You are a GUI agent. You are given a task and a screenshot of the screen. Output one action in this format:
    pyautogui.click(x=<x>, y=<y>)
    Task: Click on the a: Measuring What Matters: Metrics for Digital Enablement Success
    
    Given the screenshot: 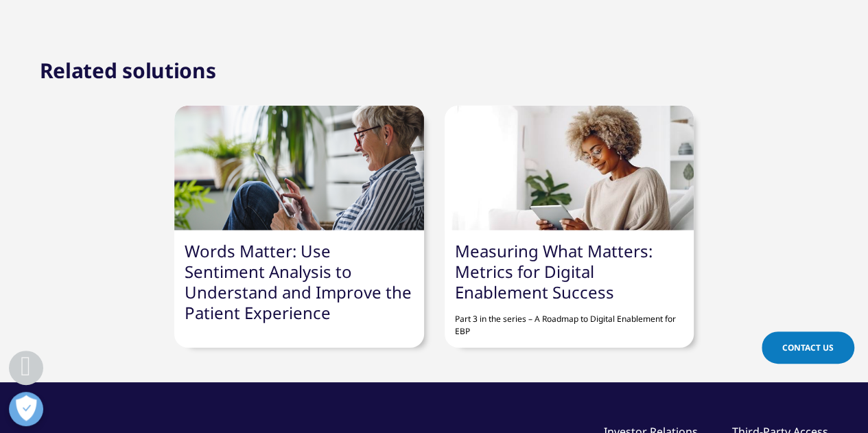 What is the action you would take?
    pyautogui.click(x=554, y=271)
    